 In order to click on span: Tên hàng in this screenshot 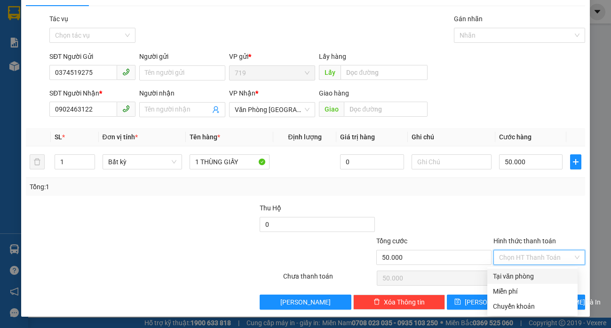, I will do `click(205, 137)`.